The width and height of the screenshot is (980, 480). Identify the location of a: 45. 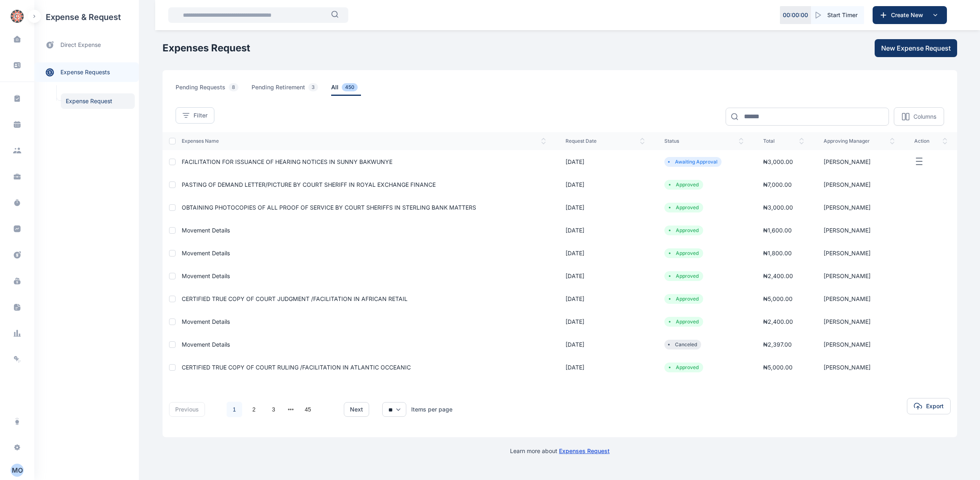
(308, 410).